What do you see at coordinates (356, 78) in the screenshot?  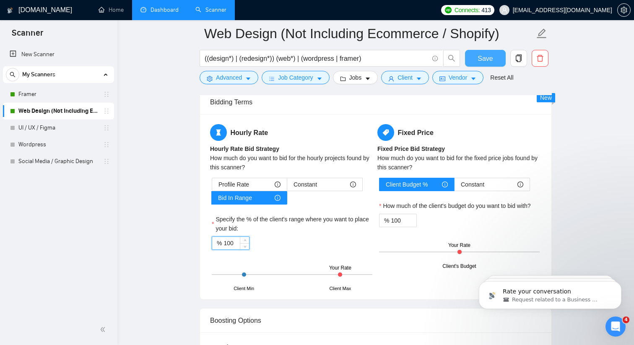 I see `button: folderJobscaret-down` at bounding box center [356, 78].